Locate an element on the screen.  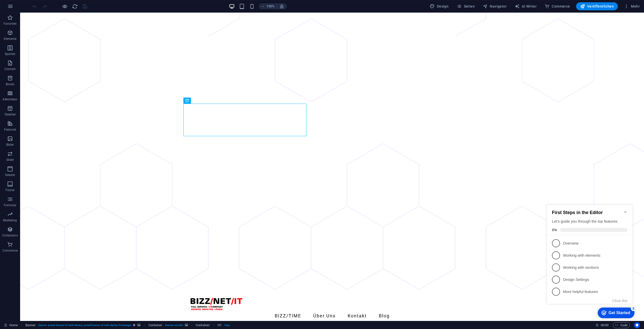
span: Design is located at coordinates (439, 6).